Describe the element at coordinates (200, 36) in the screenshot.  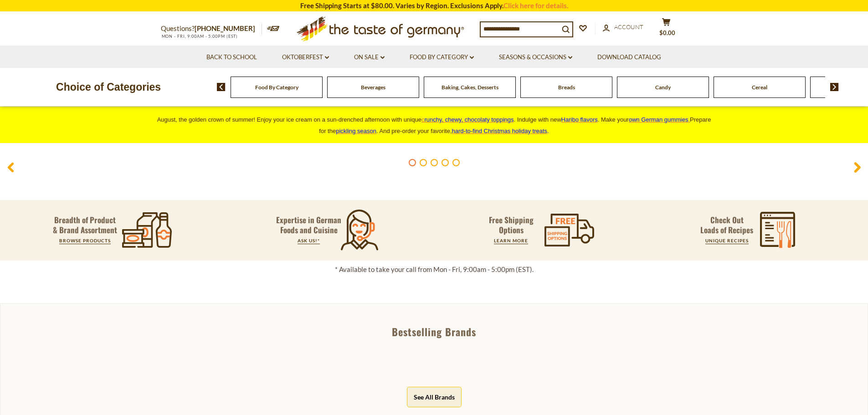
I see `span: MON - FRI, 9:00AM - 5:00PM (EST)` at that location.